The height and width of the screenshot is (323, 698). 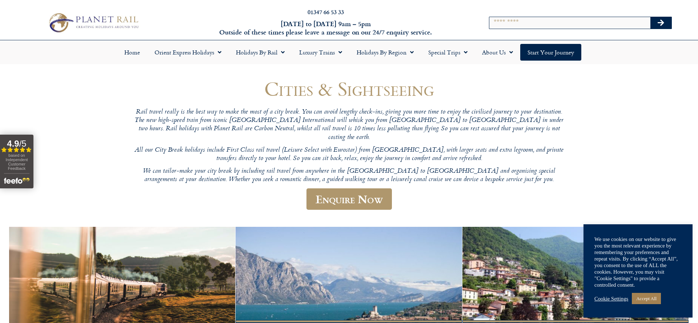 What do you see at coordinates (349, 176) in the screenshot?
I see `p: We can tailor-make your city break by including rail travel from anywhere in the [GEOGRAPHIC_DATA...` at bounding box center [349, 176].